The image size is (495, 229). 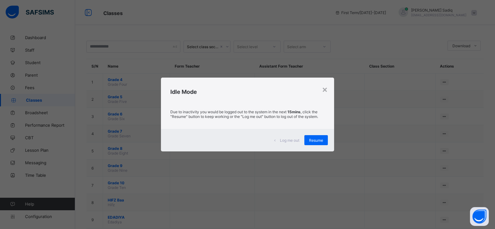 What do you see at coordinates (247, 92) in the screenshot?
I see `h2: Idle Mode` at bounding box center [247, 92].